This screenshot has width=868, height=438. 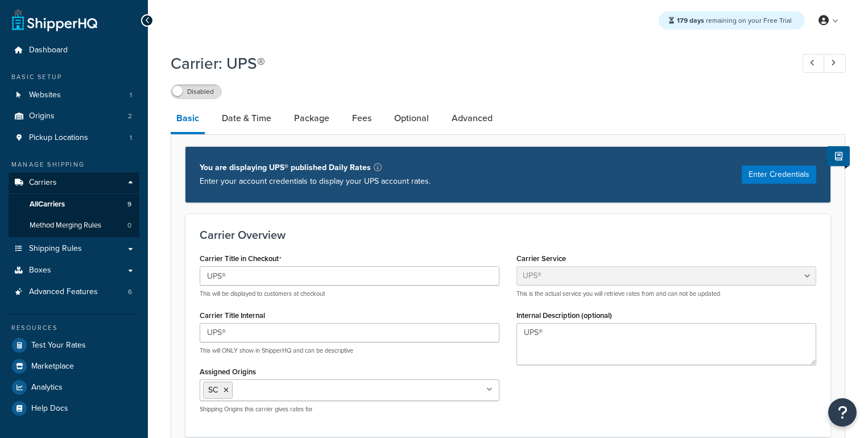 What do you see at coordinates (74, 387) in the screenshot?
I see `li: Analytics` at bounding box center [74, 387].